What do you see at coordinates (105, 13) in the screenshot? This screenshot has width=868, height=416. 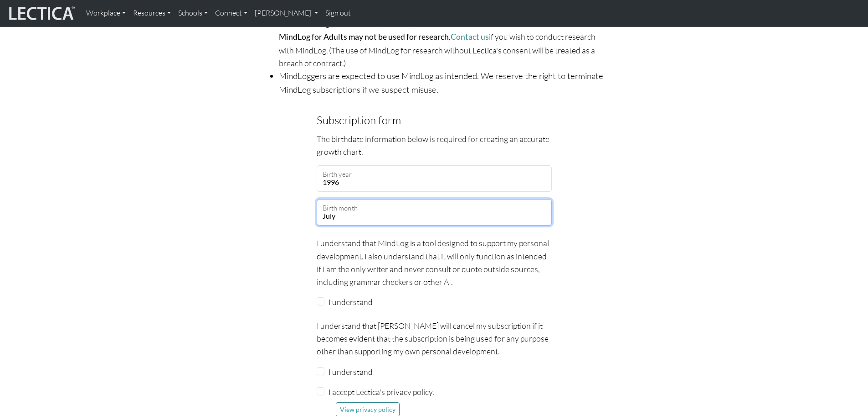 I see `a: Workplace` at bounding box center [105, 13].